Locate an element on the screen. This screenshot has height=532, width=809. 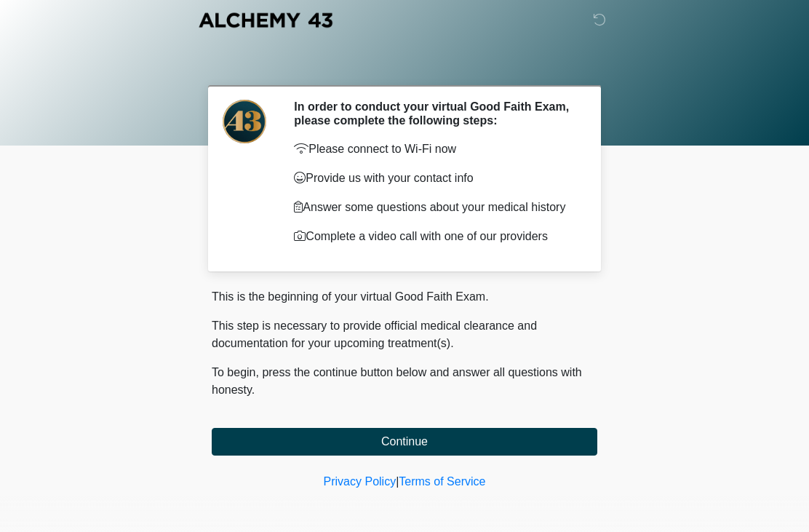
a: Terms of Service is located at coordinates (442, 481).